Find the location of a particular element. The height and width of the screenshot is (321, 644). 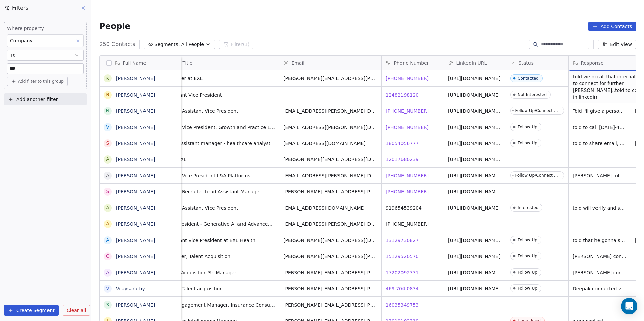

div: Response is located at coordinates (600, 63).